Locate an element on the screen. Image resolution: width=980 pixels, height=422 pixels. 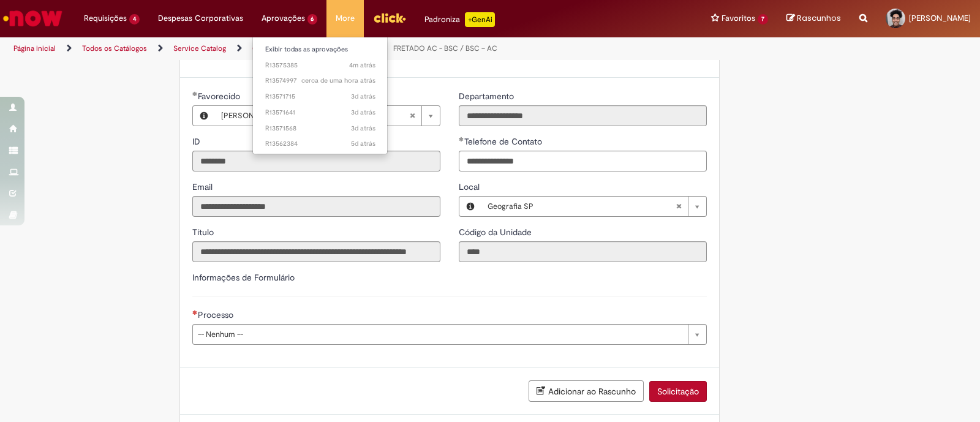
a: Rascunhos is located at coordinates (813, 18).